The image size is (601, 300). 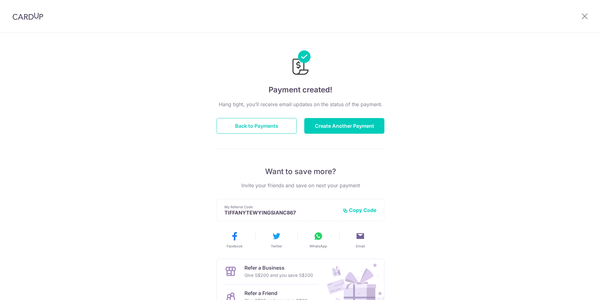 I want to click on p: My Referral Code, so click(x=281, y=207).